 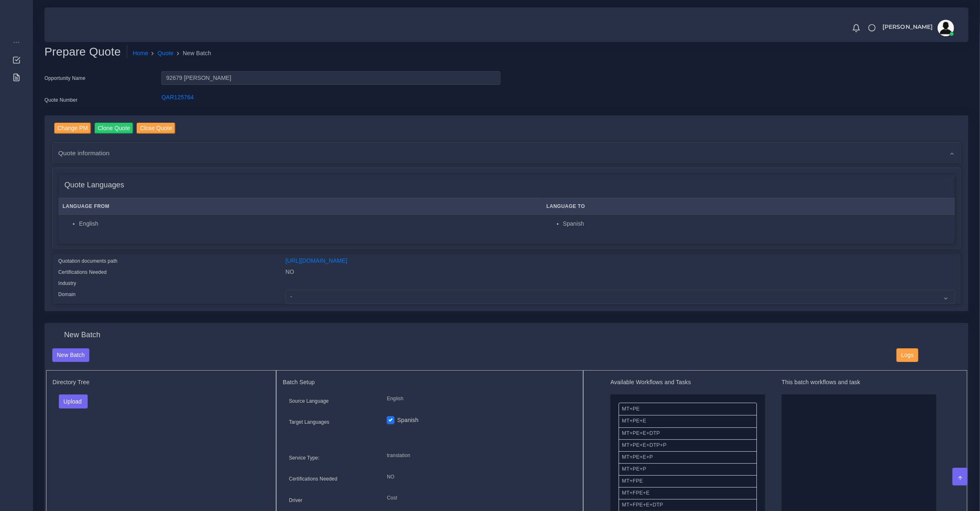 What do you see at coordinates (73, 128) in the screenshot?
I see `input: Change PM` at bounding box center [73, 128].